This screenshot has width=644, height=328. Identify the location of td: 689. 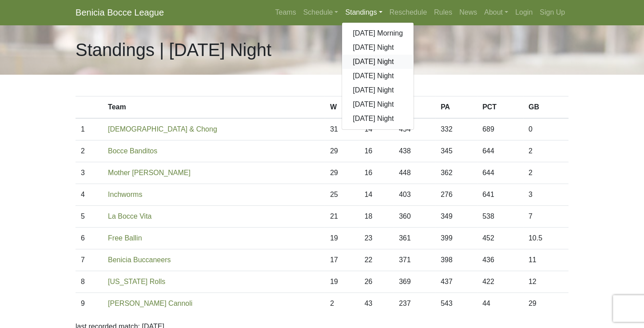
(500, 130).